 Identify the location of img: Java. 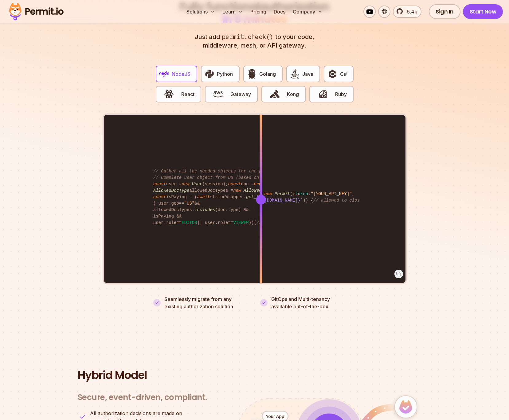
(295, 74).